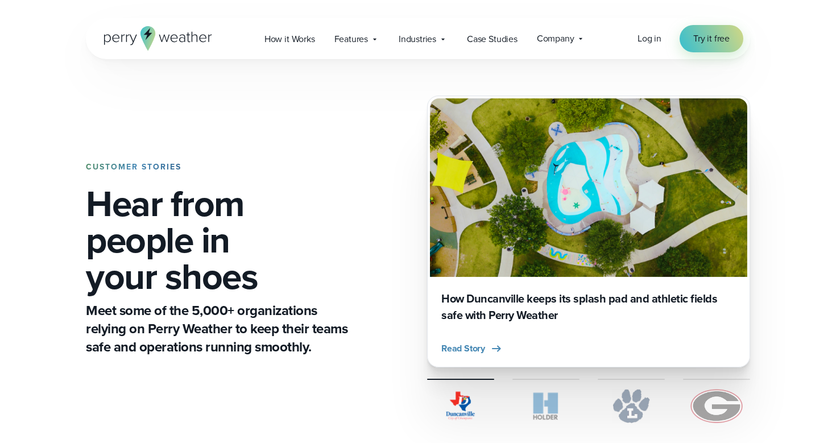 The image size is (836, 443). What do you see at coordinates (351, 39) in the screenshot?
I see `span: Features` at bounding box center [351, 39].